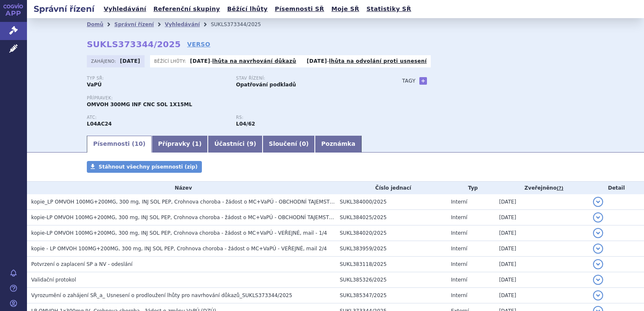 The image size is (644, 311). I want to click on span: Běžící lhůty:, so click(171, 61).